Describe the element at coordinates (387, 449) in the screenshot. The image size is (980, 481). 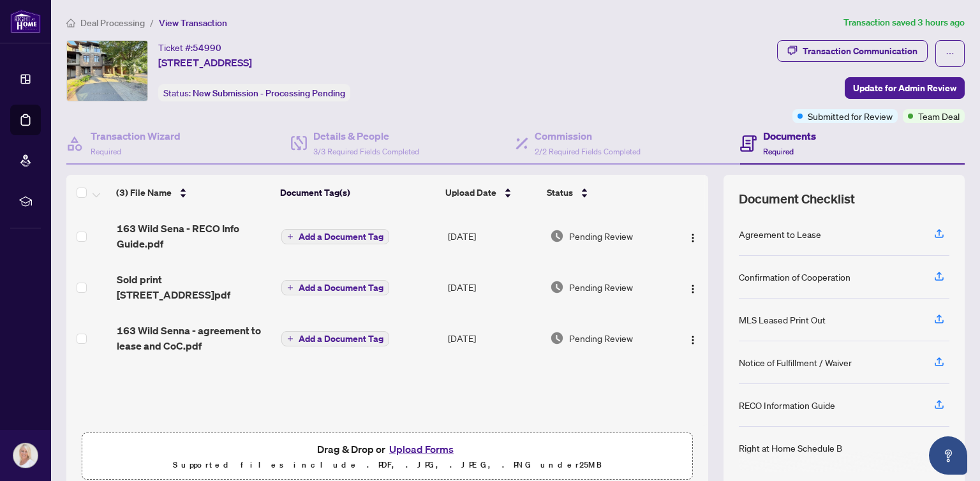
I see `span: Drag & Drop or` at that location.